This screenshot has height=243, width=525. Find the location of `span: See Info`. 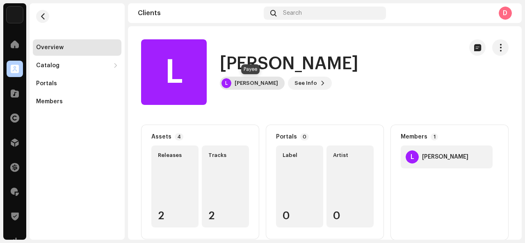

span: See Info is located at coordinates (305, 83).